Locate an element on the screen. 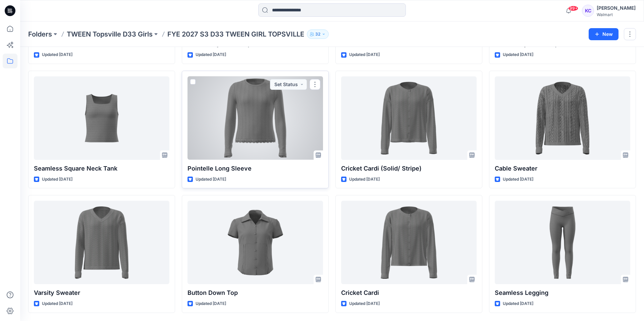 This screenshot has height=321, width=644. p: 32 is located at coordinates (317, 34).